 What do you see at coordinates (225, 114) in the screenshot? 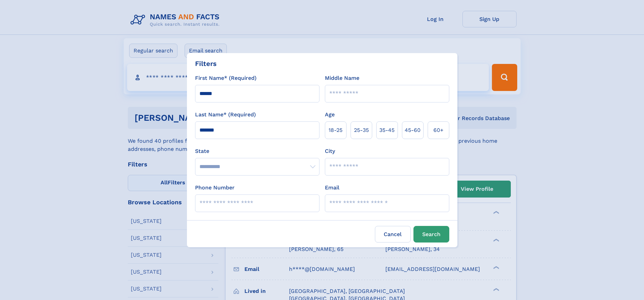
I see `label: Last Name* (Required)` at bounding box center [225, 114].